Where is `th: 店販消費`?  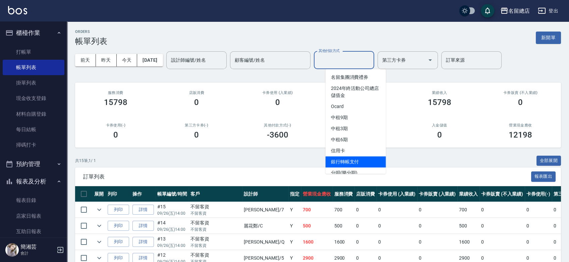
th: 店販消費 is located at coordinates (366, 194).